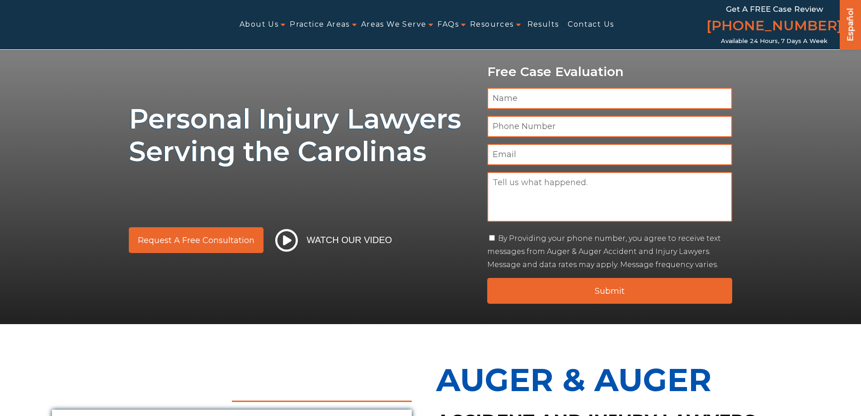 Image resolution: width=861 pixels, height=416 pixels. I want to click on a: Practice Areas, so click(320, 24).